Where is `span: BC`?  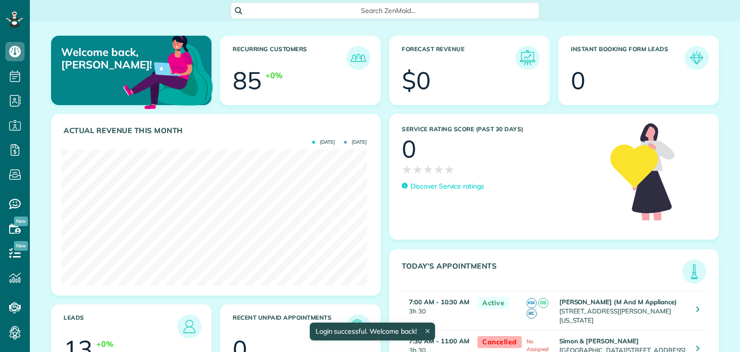 span: BC is located at coordinates (531, 313).